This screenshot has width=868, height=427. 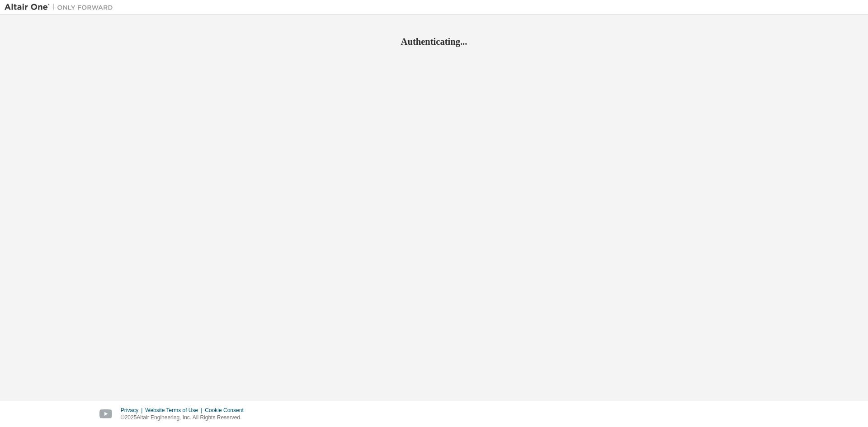 I want to click on div: Privacy, so click(x=133, y=411).